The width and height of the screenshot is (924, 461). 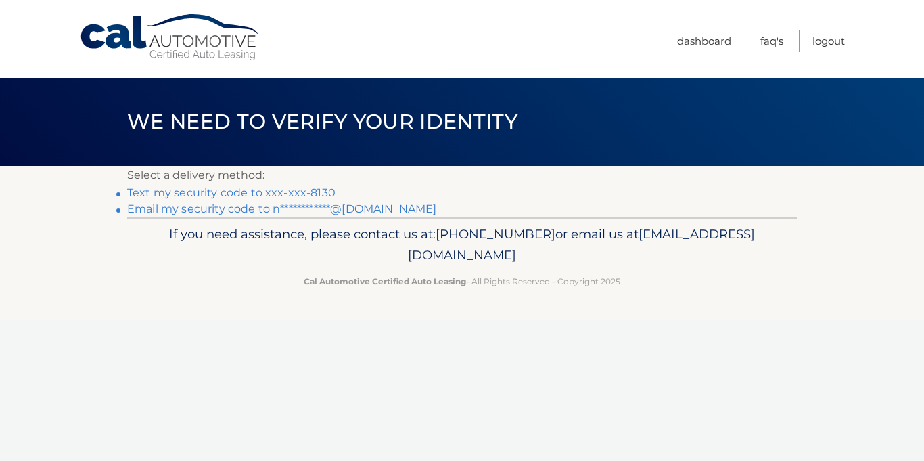 What do you see at coordinates (704, 41) in the screenshot?
I see `a: Dashboard` at bounding box center [704, 41].